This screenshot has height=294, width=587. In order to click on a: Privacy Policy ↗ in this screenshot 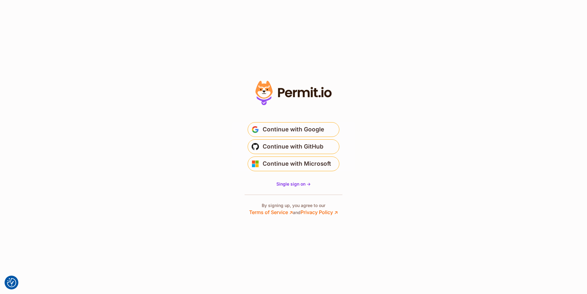, I will do `click(319, 212)`.